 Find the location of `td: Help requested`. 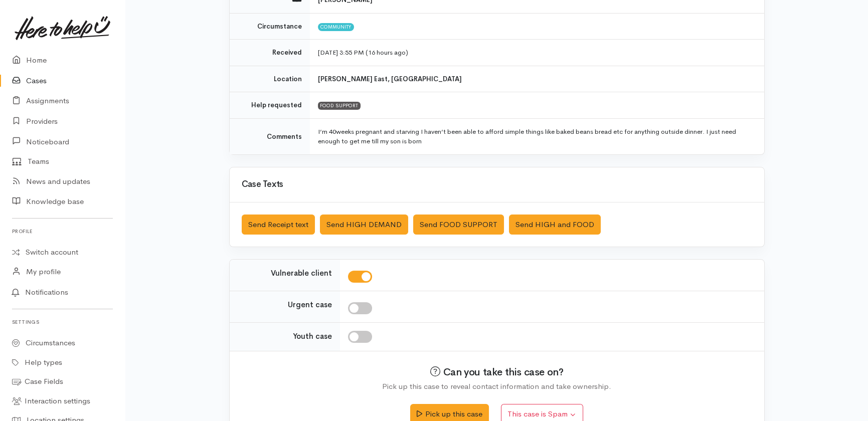

td: Help requested is located at coordinates (270, 105).